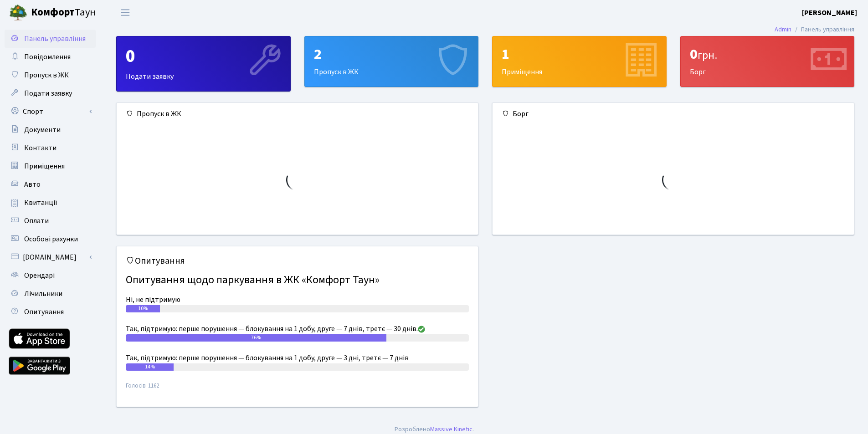  Describe the element at coordinates (814, 29) in the screenshot. I see `nav: breadcrumb` at that location.